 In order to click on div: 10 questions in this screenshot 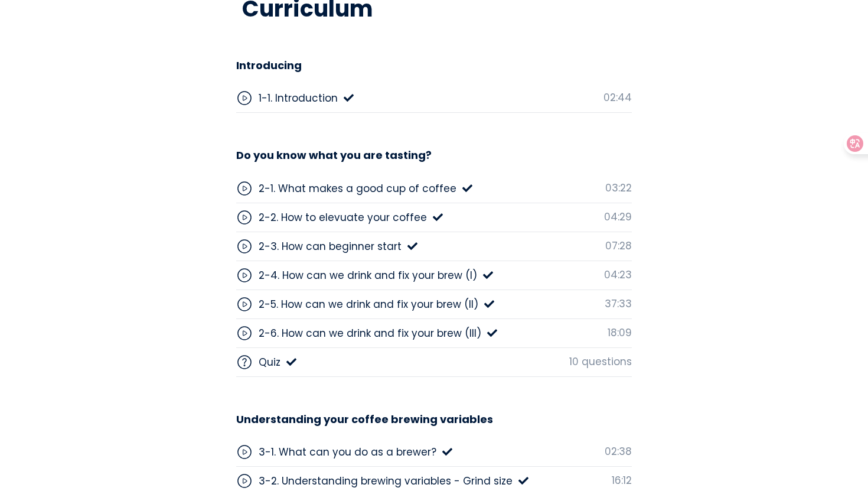, I will do `click(601, 362)`.